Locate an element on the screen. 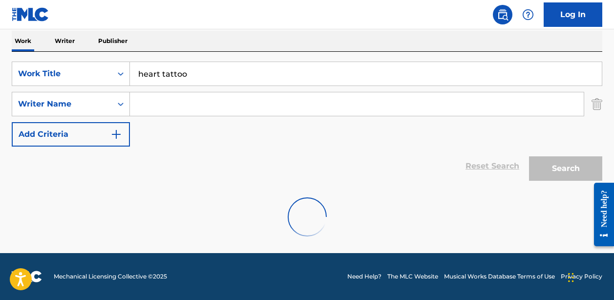 This screenshot has width=614, height=300. a: Privacy Policy is located at coordinates (581, 276).